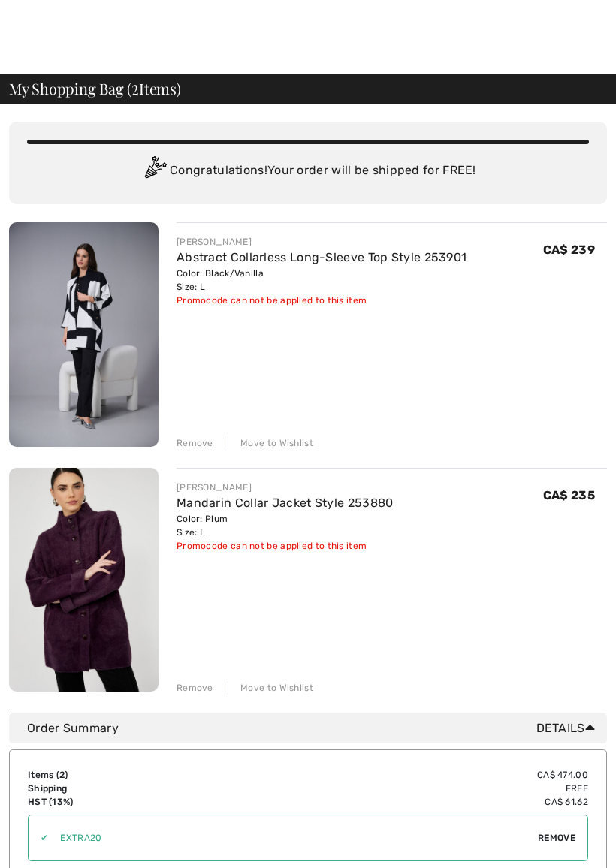 The width and height of the screenshot is (616, 868). Describe the element at coordinates (409, 789) in the screenshot. I see `td: Free` at that location.